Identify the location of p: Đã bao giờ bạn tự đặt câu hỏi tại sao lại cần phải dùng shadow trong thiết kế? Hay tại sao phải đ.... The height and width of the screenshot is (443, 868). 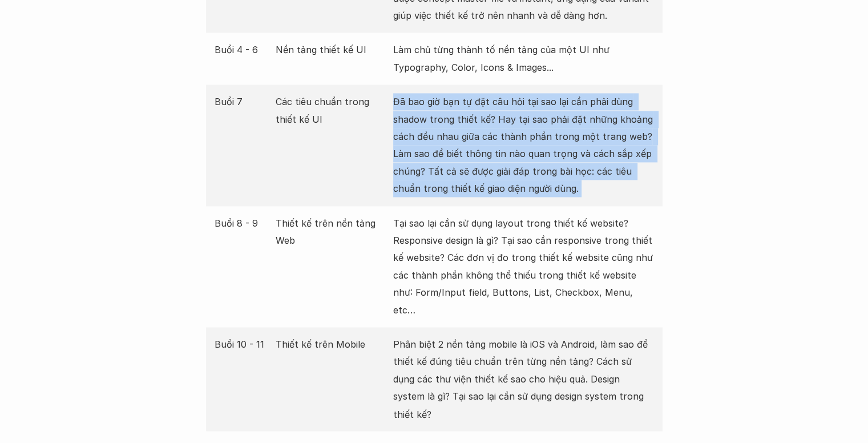
(523, 145).